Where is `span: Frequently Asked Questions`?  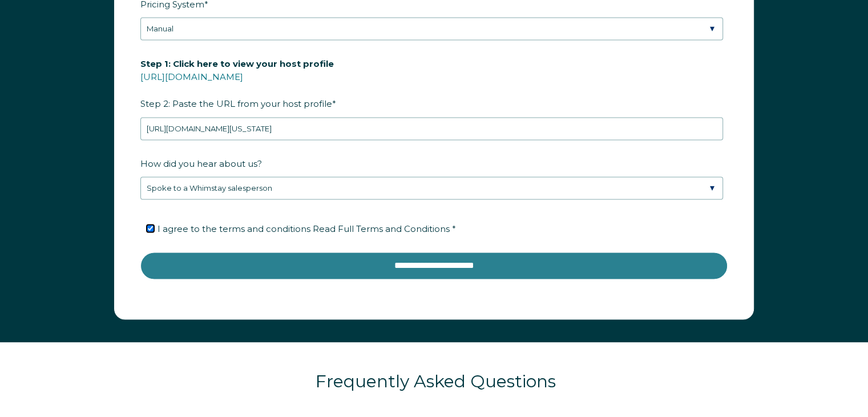
span: Frequently Asked Questions is located at coordinates (436, 381).